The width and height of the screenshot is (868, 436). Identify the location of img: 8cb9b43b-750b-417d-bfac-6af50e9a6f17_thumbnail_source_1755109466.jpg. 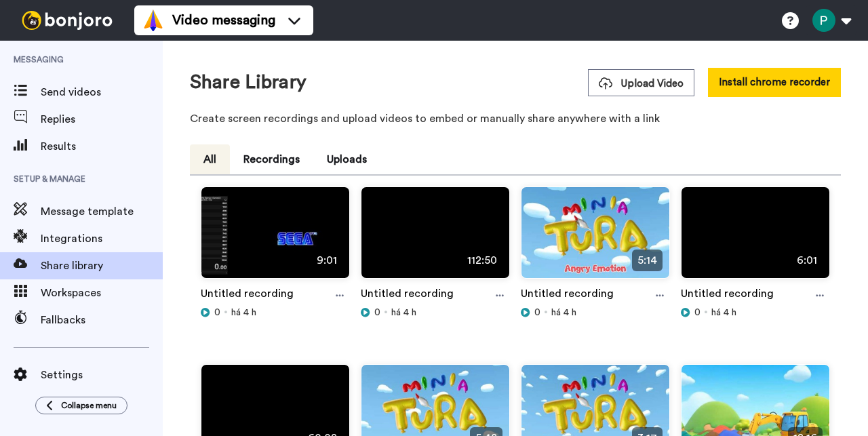
(756, 238).